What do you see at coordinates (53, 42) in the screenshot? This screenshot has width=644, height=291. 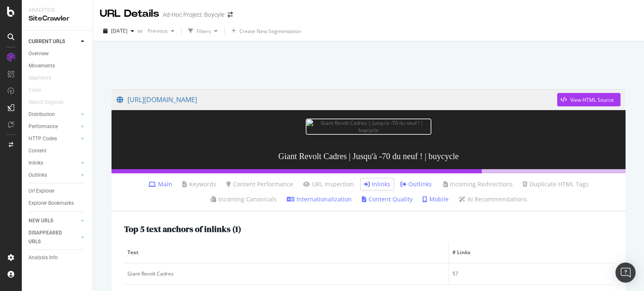 I see `a: CURRENT URLS` at bounding box center [53, 42].